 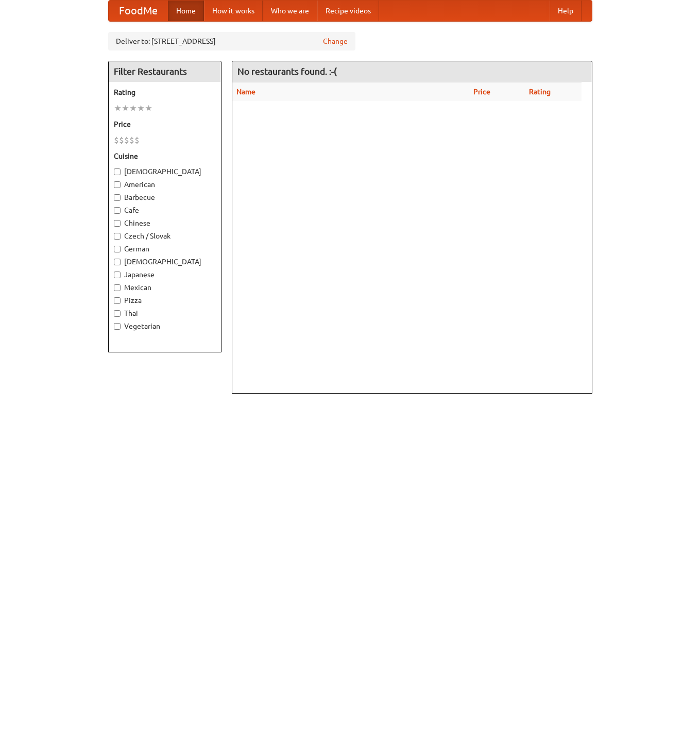 I want to click on label: German, so click(x=165, y=249).